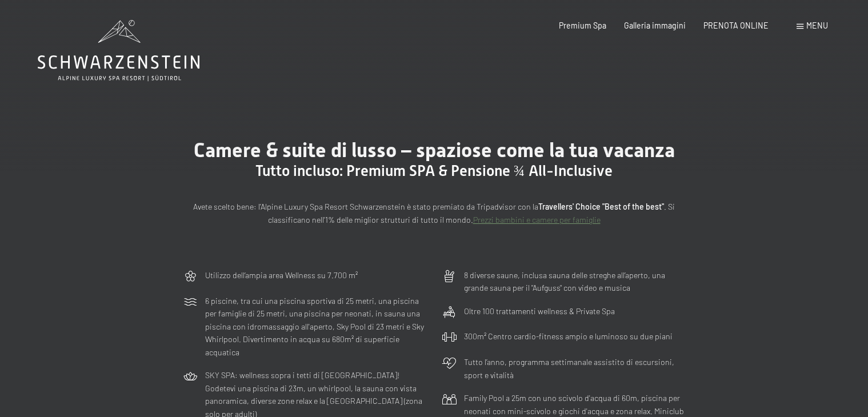  What do you see at coordinates (281, 275) in the screenshot?
I see `p: Utilizzo dell‘ampia area Wellness su 7.700 m²` at bounding box center [281, 275].